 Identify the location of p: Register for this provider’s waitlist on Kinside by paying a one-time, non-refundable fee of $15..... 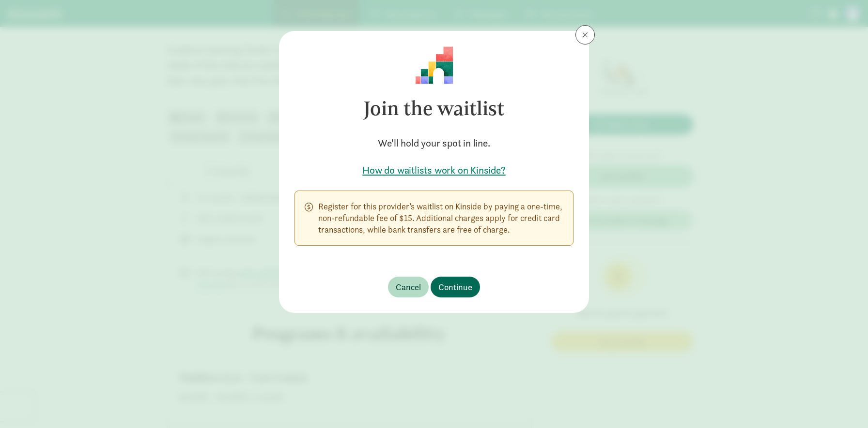
(441, 218).